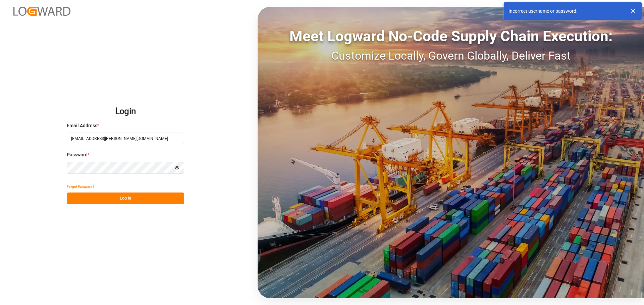 This screenshot has height=305, width=644. I want to click on div: Incorrect username or password., so click(566, 11).